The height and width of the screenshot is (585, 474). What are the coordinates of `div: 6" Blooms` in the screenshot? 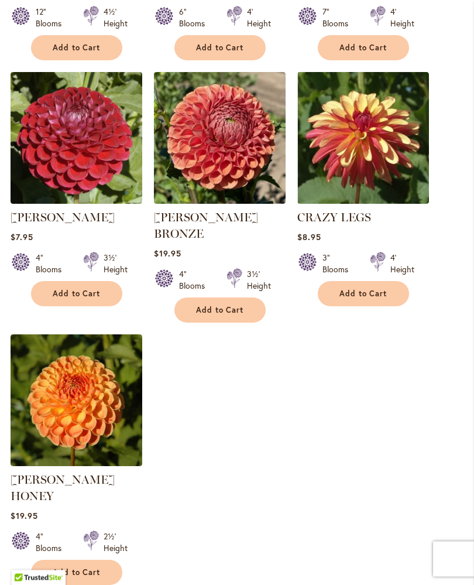 It's located at (196, 18).